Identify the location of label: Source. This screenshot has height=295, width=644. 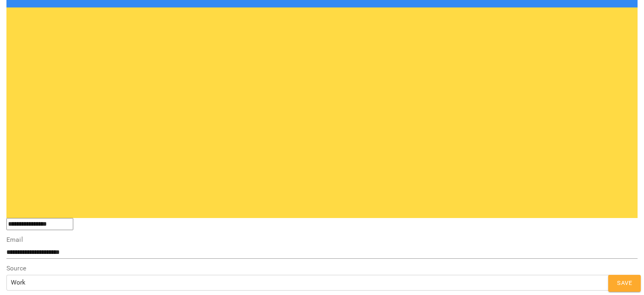
(322, 268).